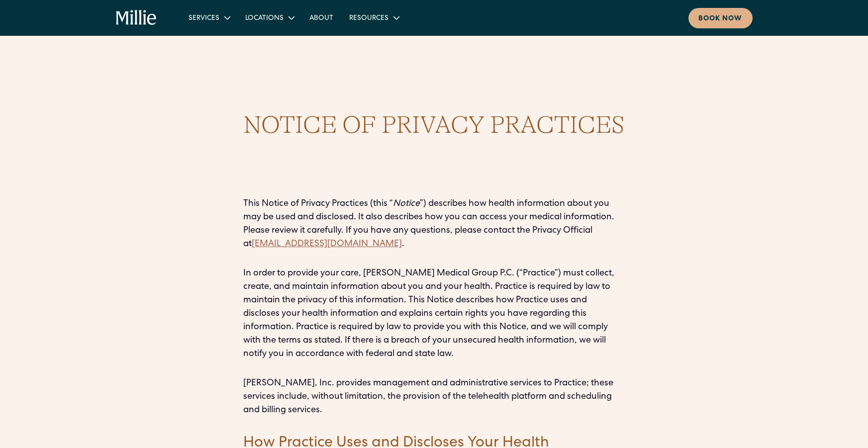 Image resolution: width=868 pixels, height=448 pixels. Describe the element at coordinates (406, 204) in the screenshot. I see `em: Notice` at that location.